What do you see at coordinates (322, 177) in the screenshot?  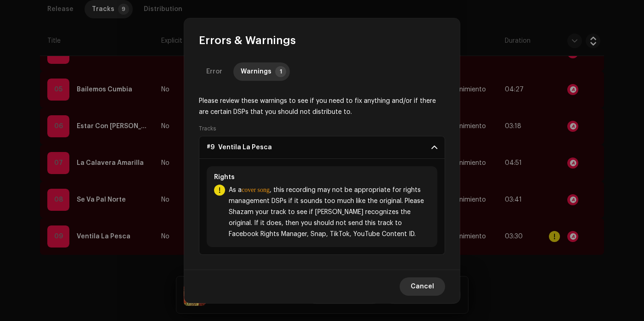 I see `div: Rights` at bounding box center [322, 177].